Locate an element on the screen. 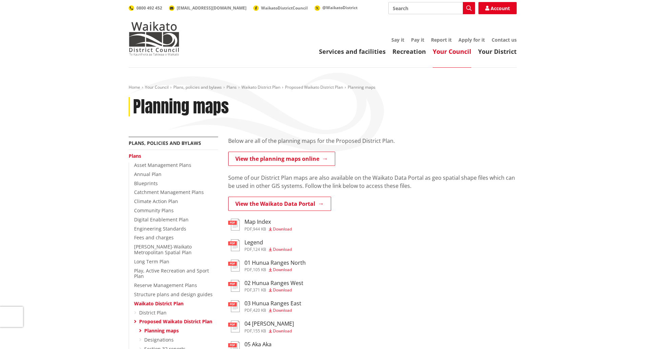  a: Map Index pdf,944 KB Download is located at coordinates (260, 225).